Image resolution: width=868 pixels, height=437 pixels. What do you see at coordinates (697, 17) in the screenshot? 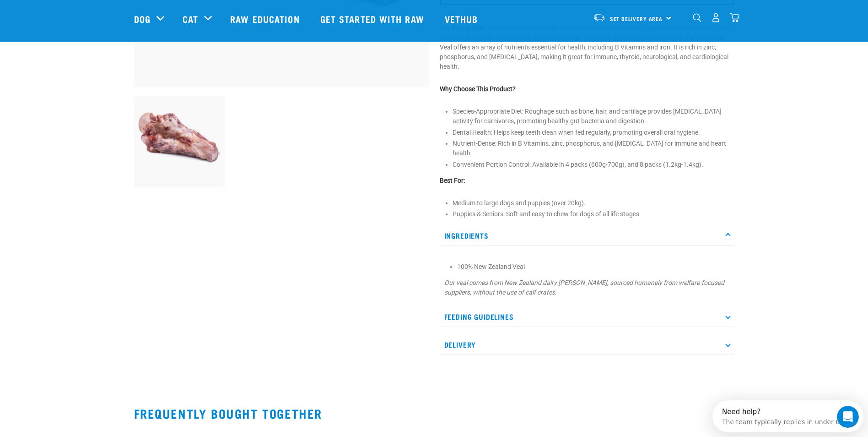
I see `img: home-icon-1@2x.png` at bounding box center [697, 17].